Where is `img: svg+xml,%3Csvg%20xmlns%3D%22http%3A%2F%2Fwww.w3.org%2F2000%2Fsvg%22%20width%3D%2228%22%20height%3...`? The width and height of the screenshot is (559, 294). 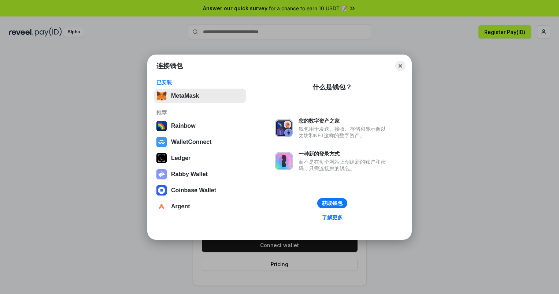
img: svg+xml,%3Csvg%20xmlns%3D%22http%3A%2F%2Fwww.w3.org%2F2000%2Fsvg%22%20width%3D%2228%22%20height%3... is located at coordinates (161, 158).